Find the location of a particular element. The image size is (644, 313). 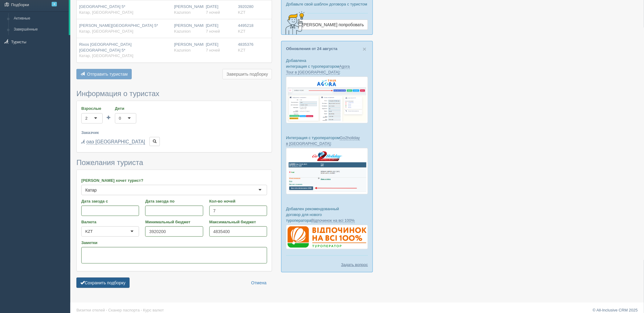

a: Сканер паспорта is located at coordinates (124, 310).